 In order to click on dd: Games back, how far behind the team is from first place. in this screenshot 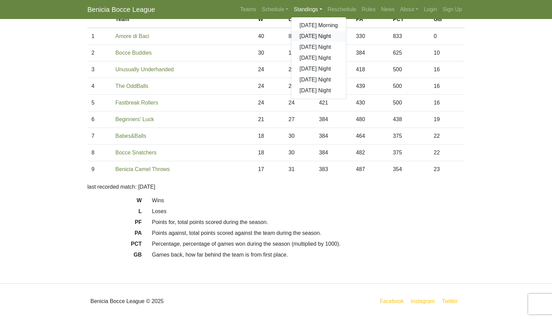, I will do `click(308, 255)`.